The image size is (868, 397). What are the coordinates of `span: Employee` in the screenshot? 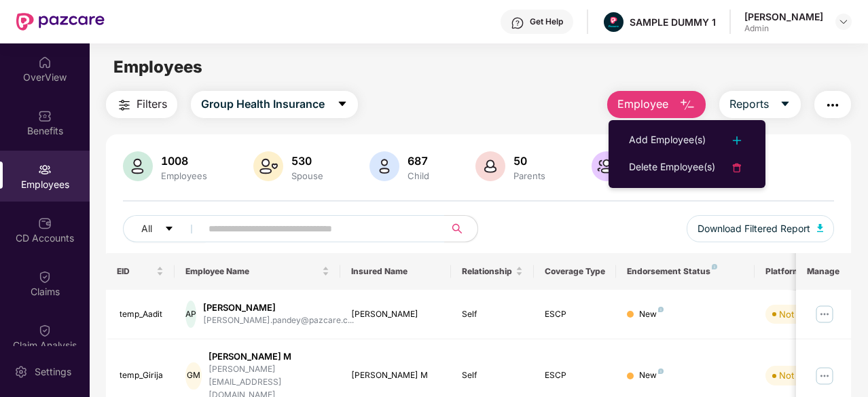 It's located at (643, 104).